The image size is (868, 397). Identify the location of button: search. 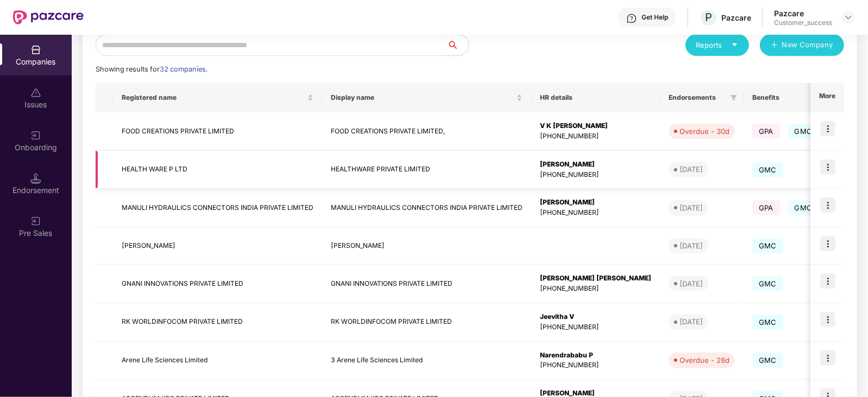
(458, 45).